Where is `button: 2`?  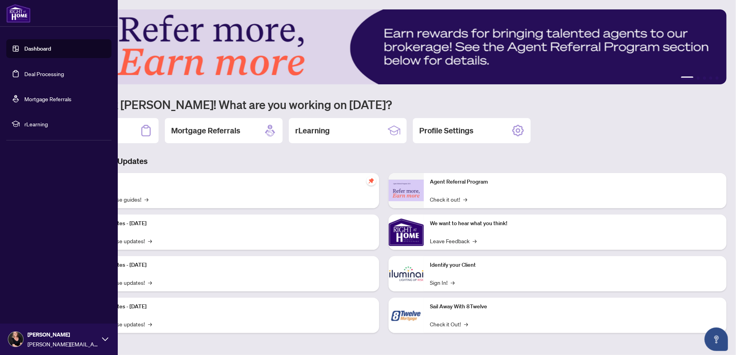
button: 2 is located at coordinates (699, 78).